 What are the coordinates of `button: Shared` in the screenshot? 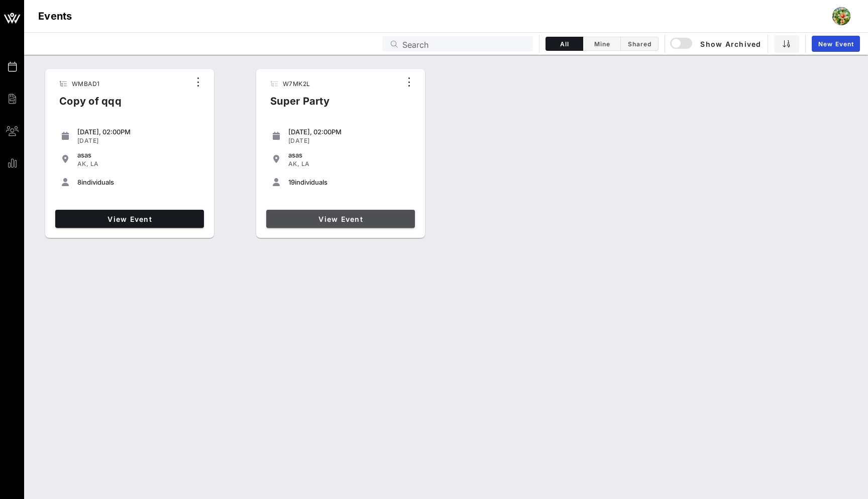 It's located at (640, 43).